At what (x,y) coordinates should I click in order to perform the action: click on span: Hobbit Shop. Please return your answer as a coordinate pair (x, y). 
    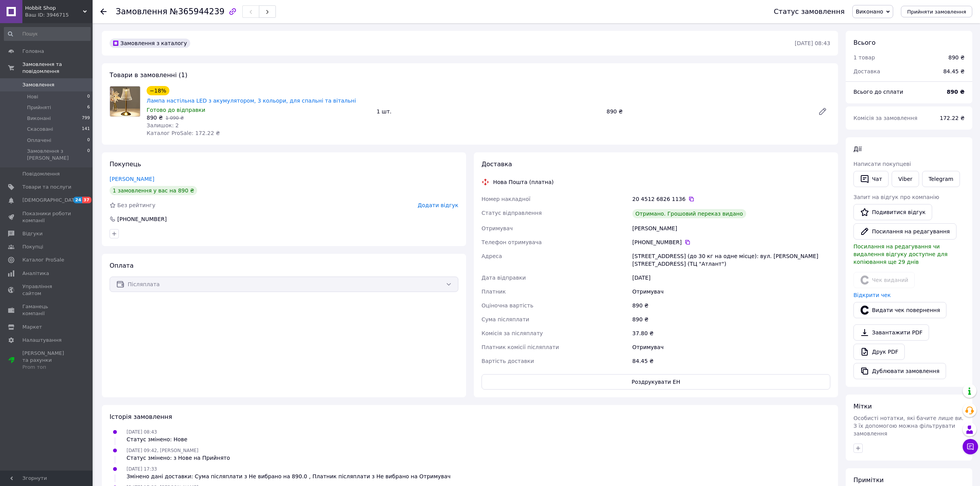
    Looking at the image, I should click on (54, 8).